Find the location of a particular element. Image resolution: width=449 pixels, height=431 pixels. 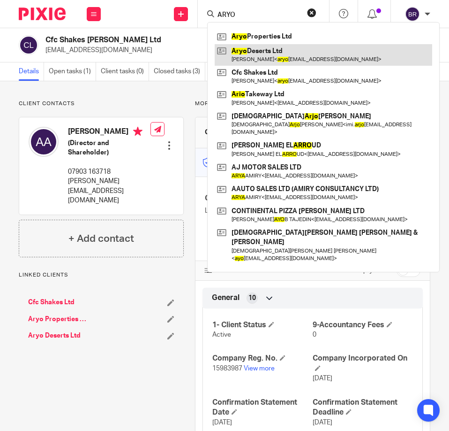

h4: + Add contact is located at coordinates (101, 238).